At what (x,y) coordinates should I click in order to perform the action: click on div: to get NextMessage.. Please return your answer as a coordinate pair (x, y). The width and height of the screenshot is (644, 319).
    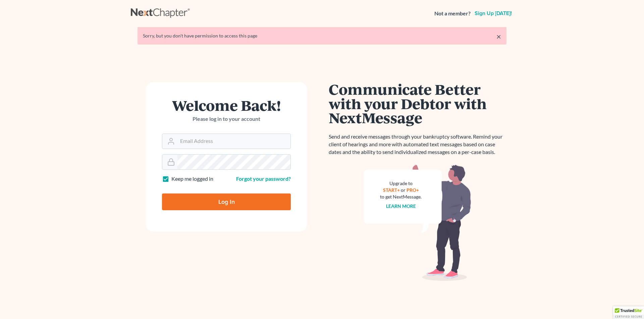
    Looking at the image, I should click on (401, 197).